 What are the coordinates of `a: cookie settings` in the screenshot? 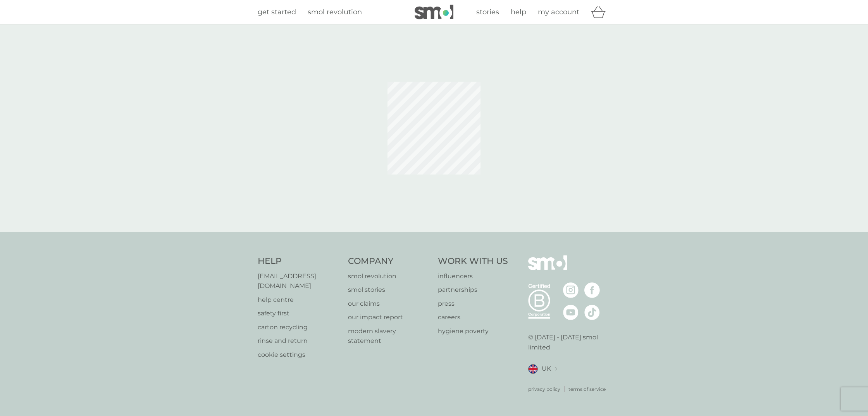 It's located at (299, 355).